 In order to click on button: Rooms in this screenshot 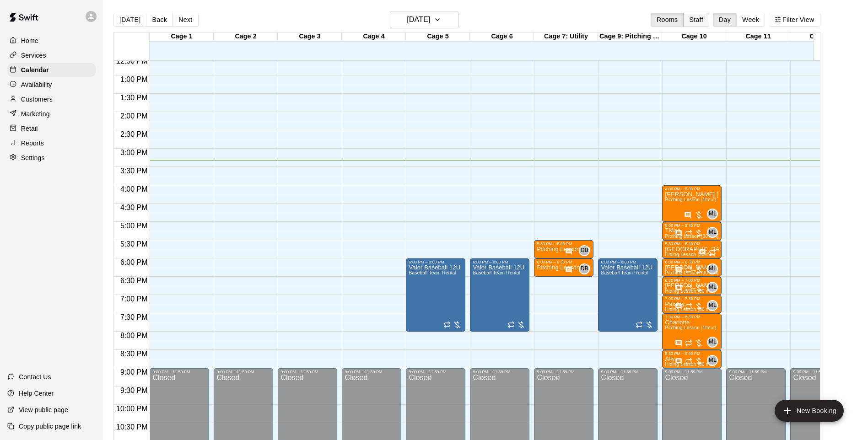, I will do `click(667, 20)`.